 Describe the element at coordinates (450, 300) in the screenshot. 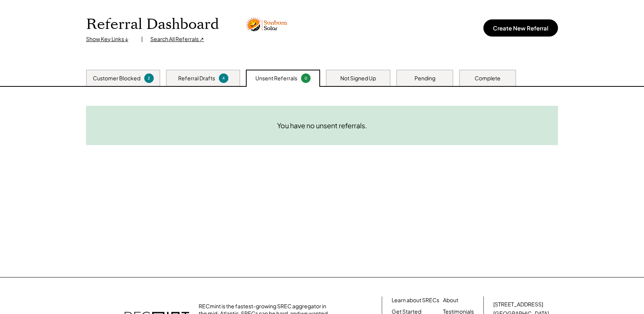

I see `a: About` at that location.